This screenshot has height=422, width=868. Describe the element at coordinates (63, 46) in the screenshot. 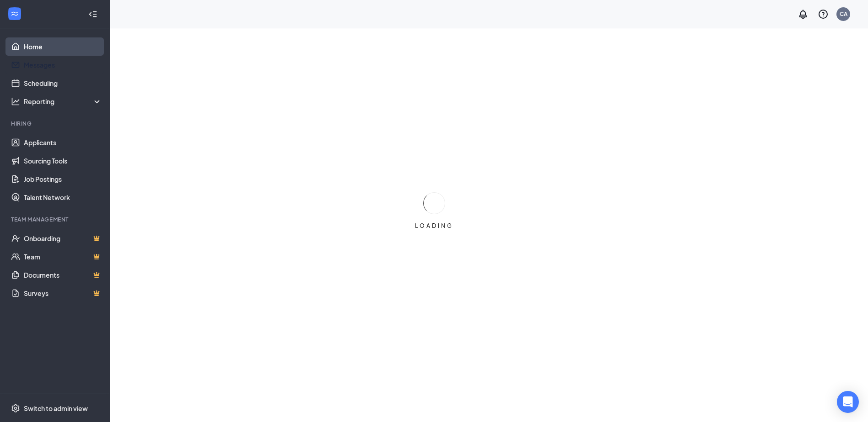

I see `a: Home` at that location.